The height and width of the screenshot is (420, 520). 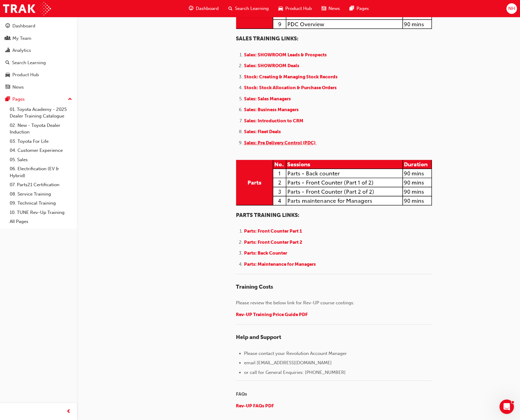 I want to click on span: News, so click(x=334, y=8).